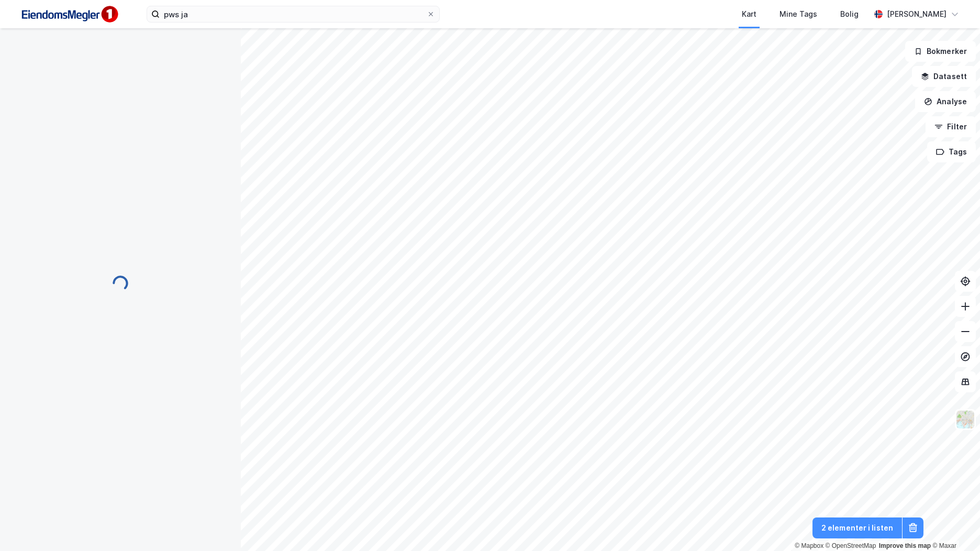 Image resolution: width=980 pixels, height=551 pixels. I want to click on a: OpenStreetMap, so click(850, 546).